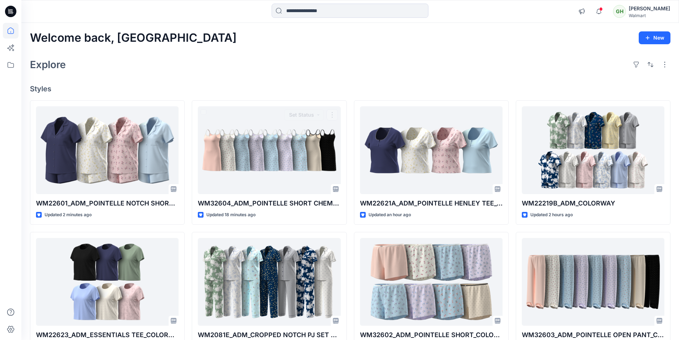  I want to click on a: WM22623_ADM_ESSENTIALS TEE_COLORWAY, so click(107, 282).